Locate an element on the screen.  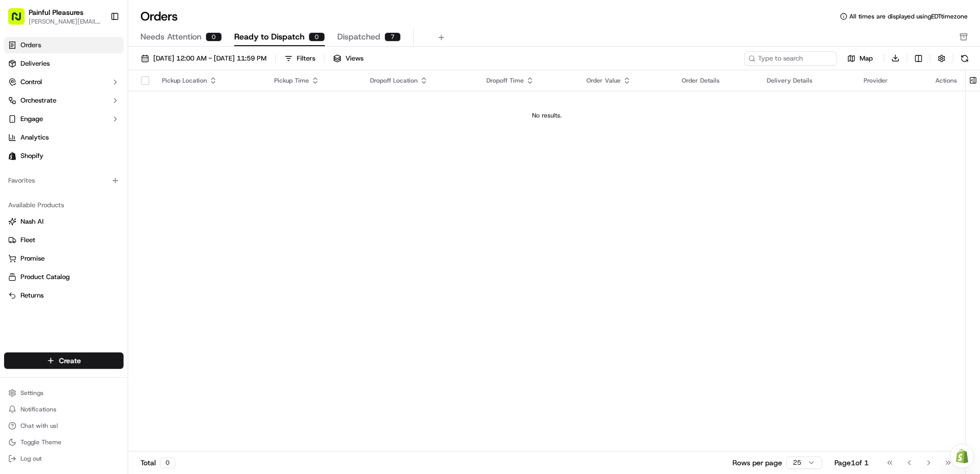
span: Product Catalog is located at coordinates (45, 277).